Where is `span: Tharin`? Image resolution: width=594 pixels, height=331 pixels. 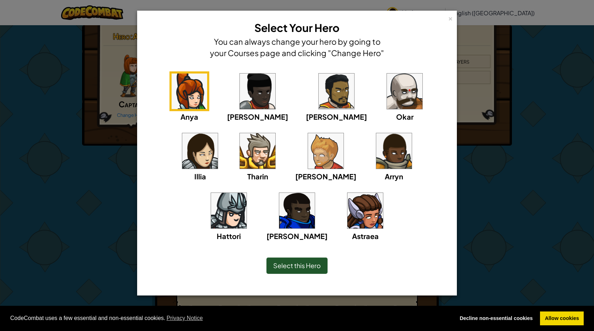
span: Tharin is located at coordinates (257, 176).